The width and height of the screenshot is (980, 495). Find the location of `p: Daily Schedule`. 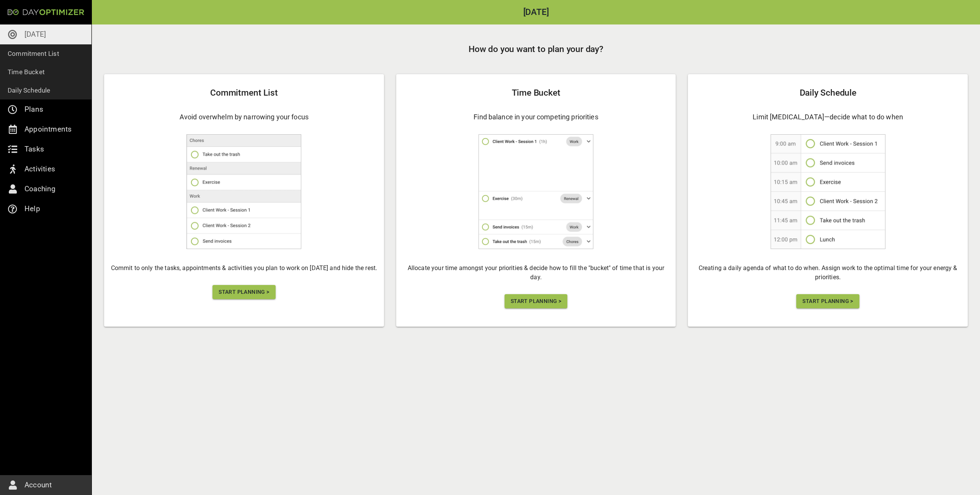

p: Daily Schedule is located at coordinates (29, 90).